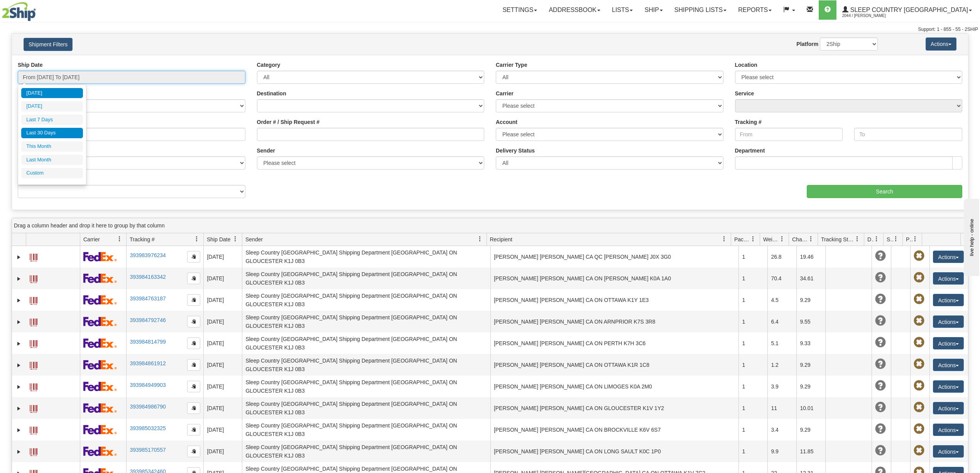 This screenshot has height=473, width=980. What do you see at coordinates (38, 9) in the screenshot?
I see `div: live help - online` at bounding box center [38, 9].